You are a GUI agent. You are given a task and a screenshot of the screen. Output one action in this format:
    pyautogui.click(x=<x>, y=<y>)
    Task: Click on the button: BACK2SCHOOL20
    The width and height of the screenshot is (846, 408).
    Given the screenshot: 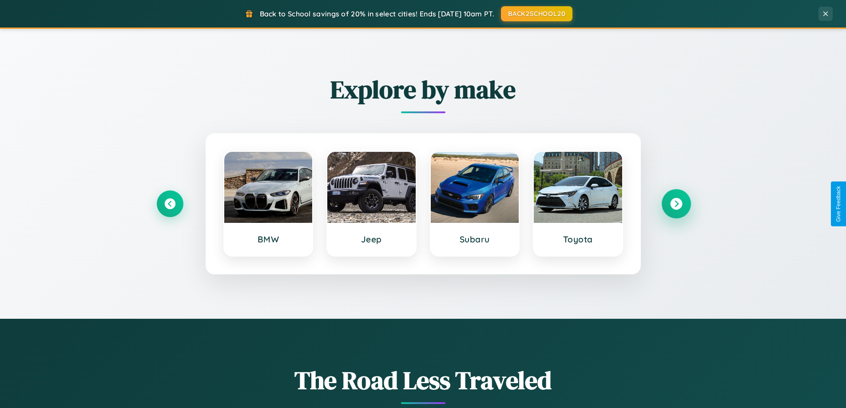 What is the action you would take?
    pyautogui.click(x=536, y=14)
    